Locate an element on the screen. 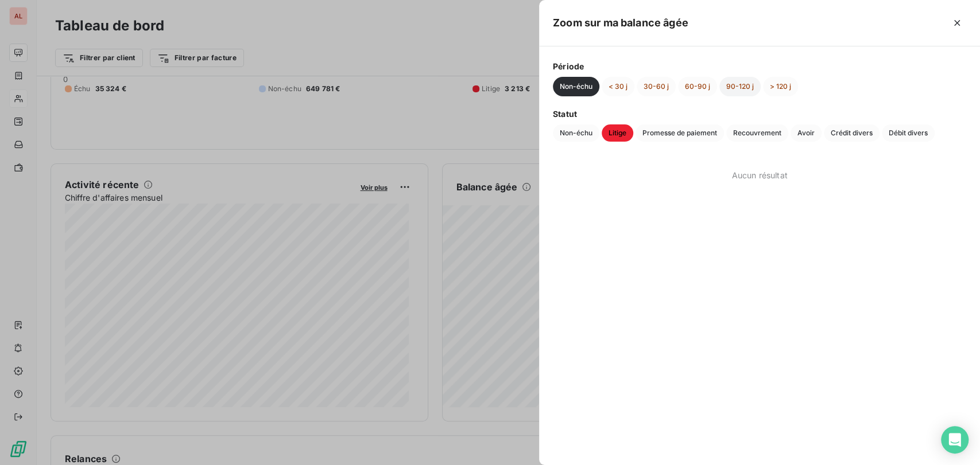  button: Crédit divers is located at coordinates (852, 133).